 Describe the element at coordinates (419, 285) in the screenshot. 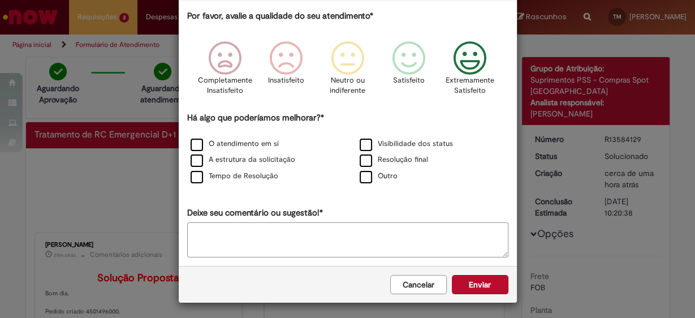

I see `button: Cancelar` at that location.